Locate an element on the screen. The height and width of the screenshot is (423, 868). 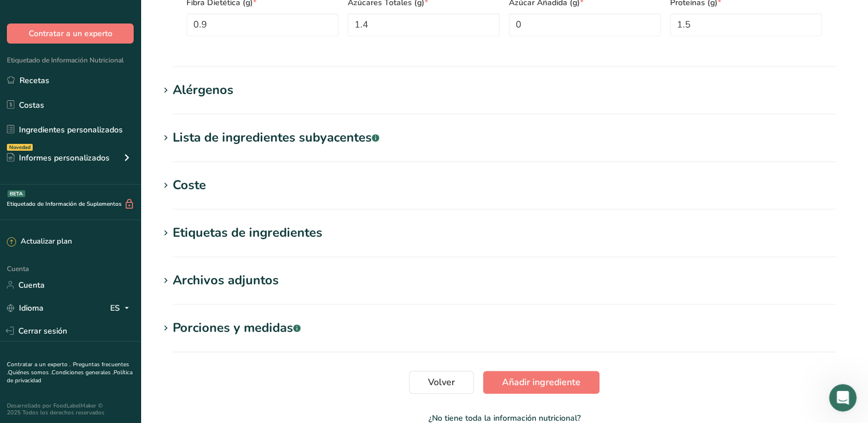
font: Etiquetado de Información de Suplementos is located at coordinates (65, 204).